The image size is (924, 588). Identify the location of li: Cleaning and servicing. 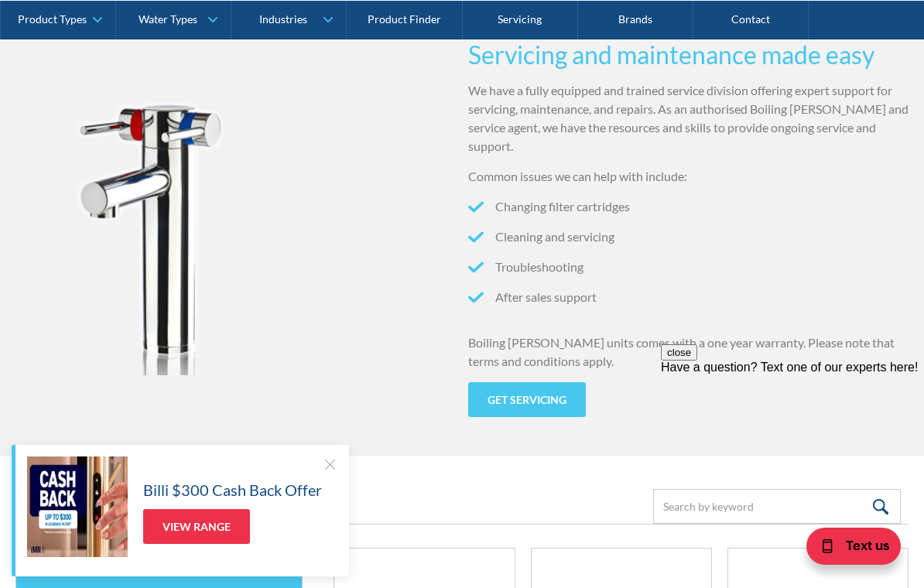
(687, 236).